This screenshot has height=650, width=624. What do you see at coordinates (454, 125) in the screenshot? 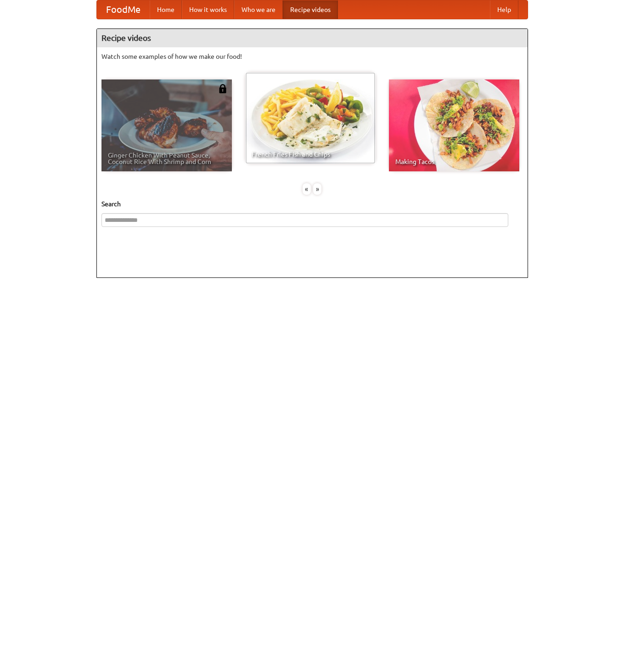
I see `a: Making Tacos` at bounding box center [454, 125].